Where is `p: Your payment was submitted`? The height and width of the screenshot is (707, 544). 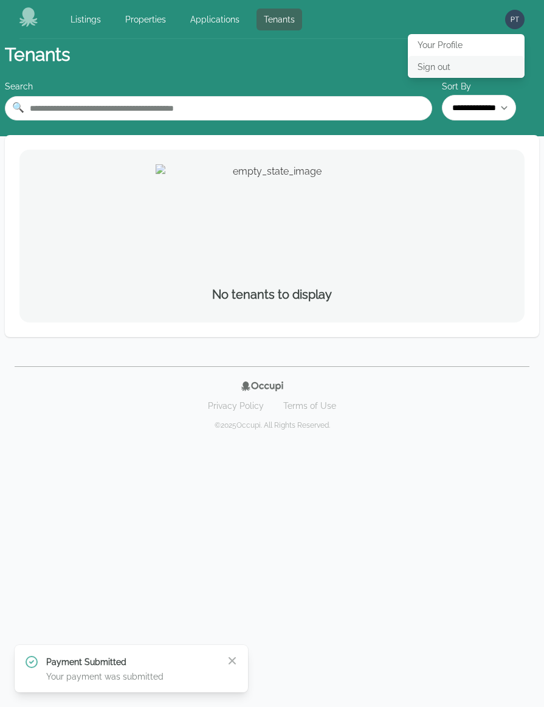
p: Your payment was submitted is located at coordinates (131, 676).